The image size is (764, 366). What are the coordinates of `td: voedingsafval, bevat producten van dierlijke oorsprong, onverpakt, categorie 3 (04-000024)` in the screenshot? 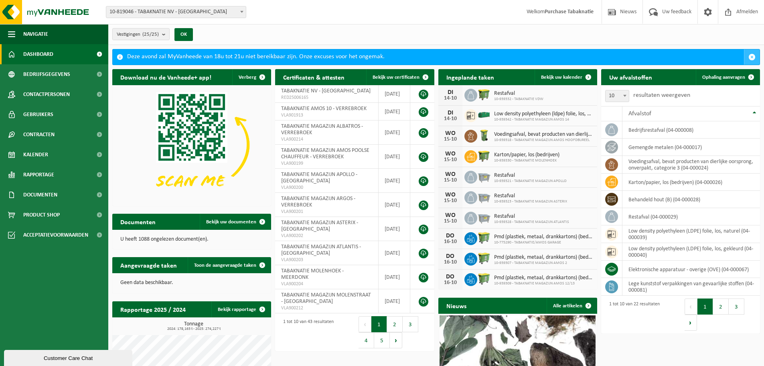 It's located at (691, 165).